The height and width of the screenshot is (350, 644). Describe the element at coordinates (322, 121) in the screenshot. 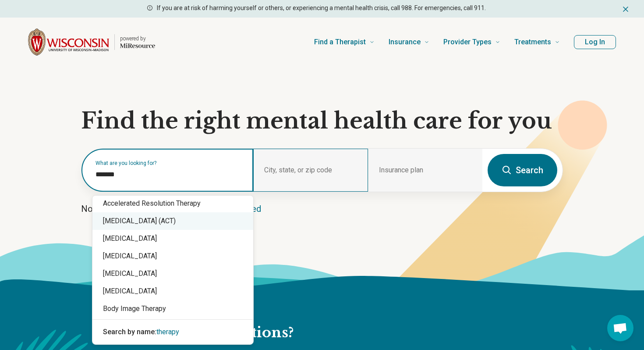

I see `h1: Find the right mental health care for you` at that location.